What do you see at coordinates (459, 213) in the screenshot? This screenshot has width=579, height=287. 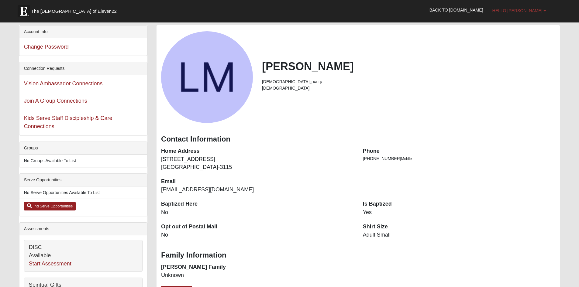 I see `dd: Yes` at bounding box center [459, 213].